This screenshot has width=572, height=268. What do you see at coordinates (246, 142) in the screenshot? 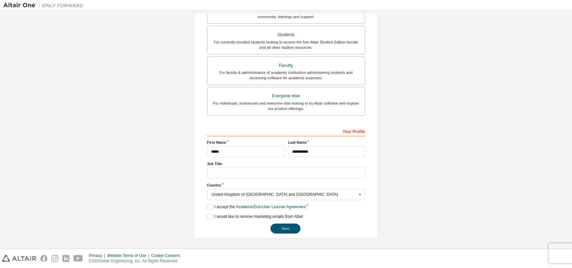
I see `label: First Name` at bounding box center [246, 142].